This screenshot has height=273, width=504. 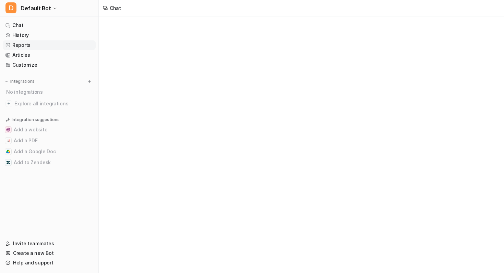 I want to click on p: Integrations, so click(x=22, y=82).